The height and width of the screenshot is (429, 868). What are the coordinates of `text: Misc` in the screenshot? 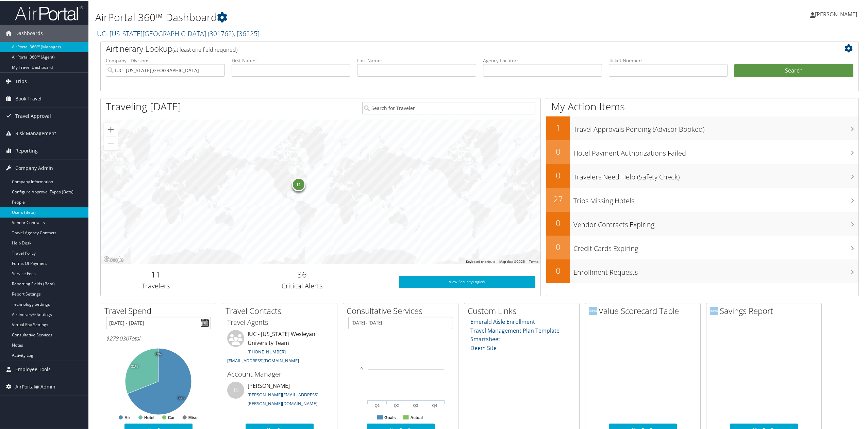 It's located at (193, 417).